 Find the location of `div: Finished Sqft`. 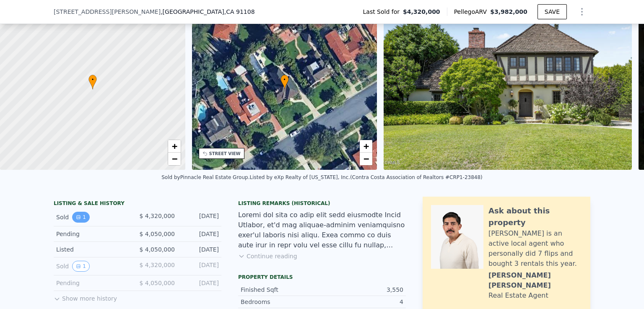

div: Finished Sqft is located at coordinates (282, 290).